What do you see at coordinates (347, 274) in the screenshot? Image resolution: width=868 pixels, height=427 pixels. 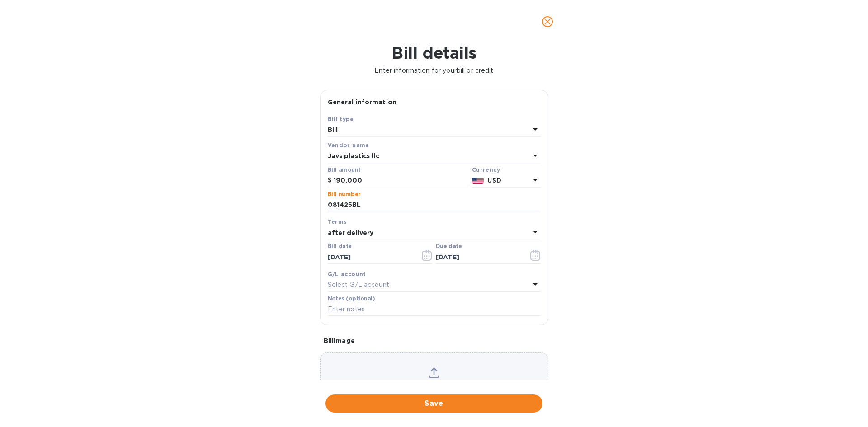 I see `b: G/L account` at bounding box center [347, 274].